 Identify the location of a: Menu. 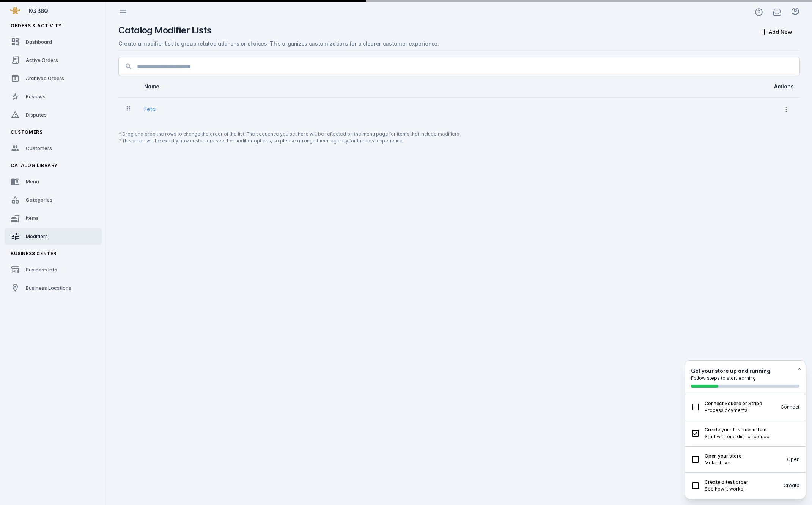
(53, 181).